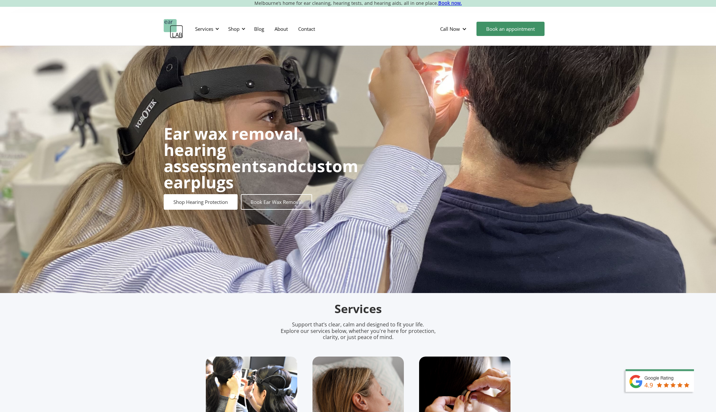  Describe the element at coordinates (510, 29) in the screenshot. I see `a: Book an appointment` at that location.